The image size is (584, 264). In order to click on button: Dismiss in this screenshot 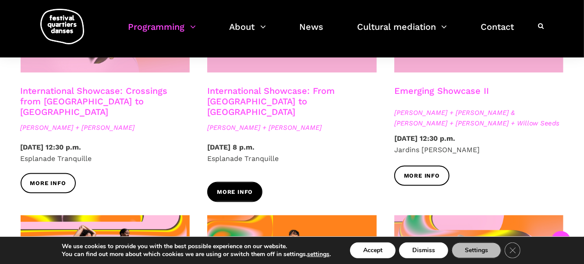, I will do `click(423, 250)`.